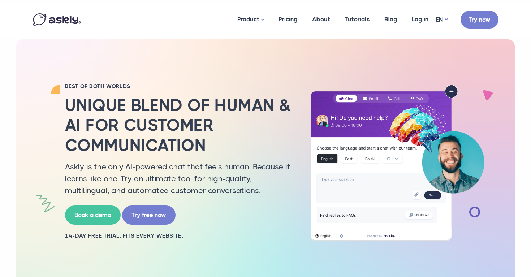 This screenshot has height=277, width=531. What do you see at coordinates (93, 215) in the screenshot?
I see `a: Book a demo` at bounding box center [93, 215].